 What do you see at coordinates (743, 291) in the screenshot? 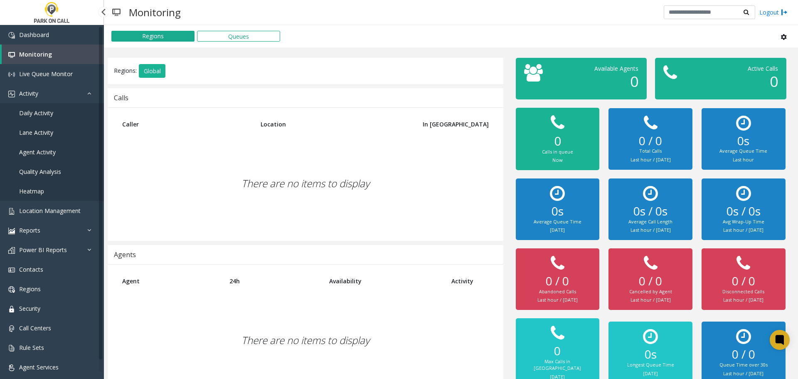
I see `div: Disconnected Calls` at bounding box center [743, 291].